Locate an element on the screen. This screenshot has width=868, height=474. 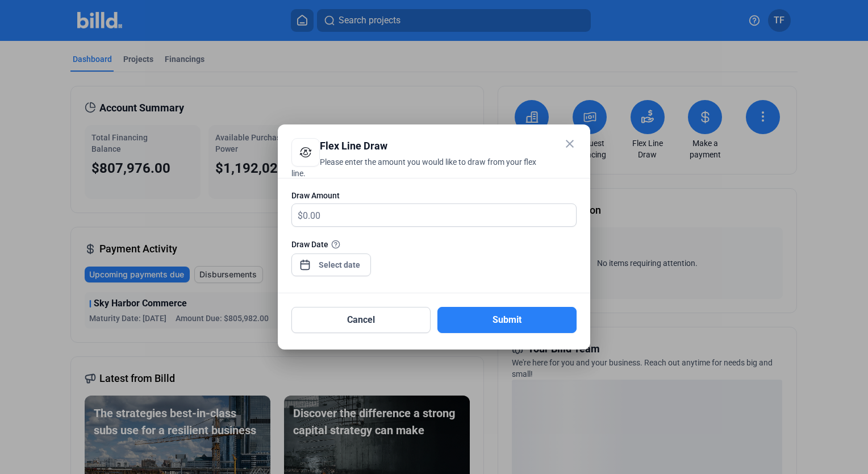
input: 0.00 is located at coordinates (439, 215).